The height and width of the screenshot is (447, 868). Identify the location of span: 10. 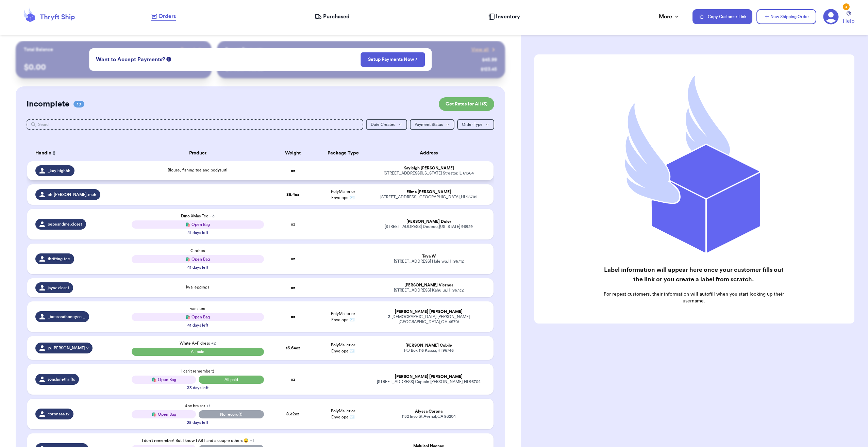
(79, 104).